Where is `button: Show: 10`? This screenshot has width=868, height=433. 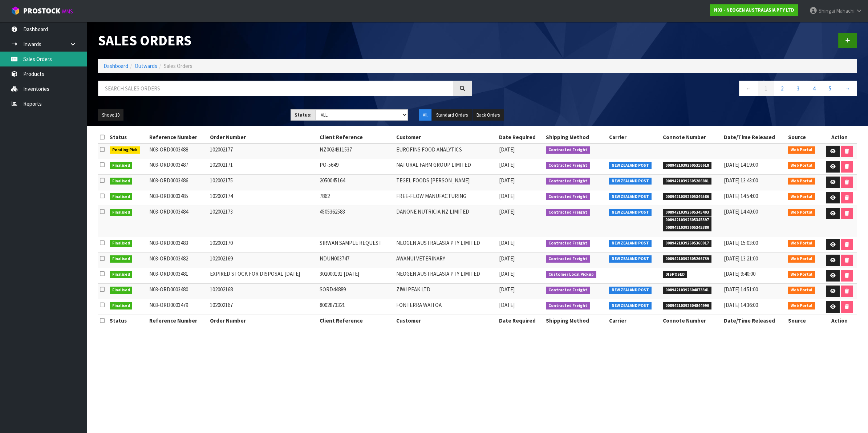
button: Show: 10 is located at coordinates (110, 115).